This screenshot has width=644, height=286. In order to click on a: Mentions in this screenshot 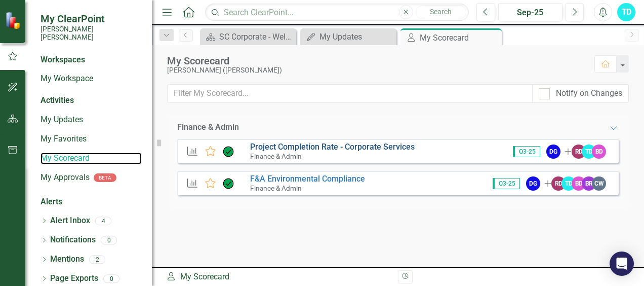, I will do `click(67, 259)`.